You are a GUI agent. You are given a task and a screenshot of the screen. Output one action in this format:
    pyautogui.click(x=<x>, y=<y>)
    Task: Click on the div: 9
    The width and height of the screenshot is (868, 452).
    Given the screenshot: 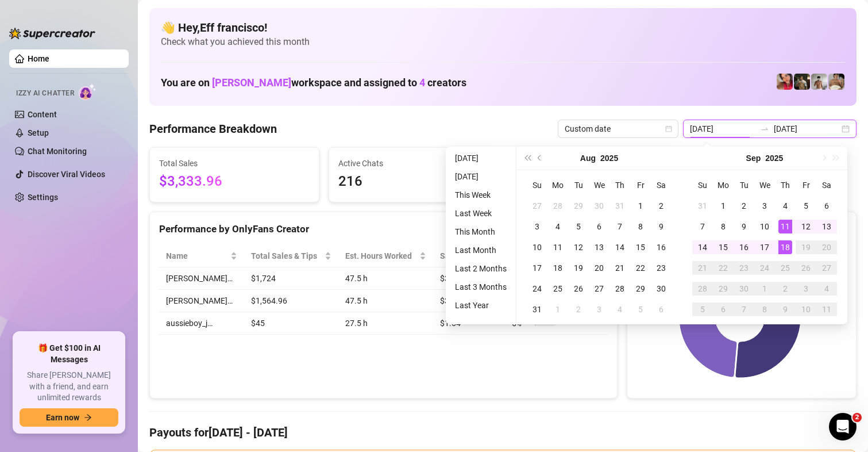 What is the action you would take?
    pyautogui.click(x=744, y=226)
    